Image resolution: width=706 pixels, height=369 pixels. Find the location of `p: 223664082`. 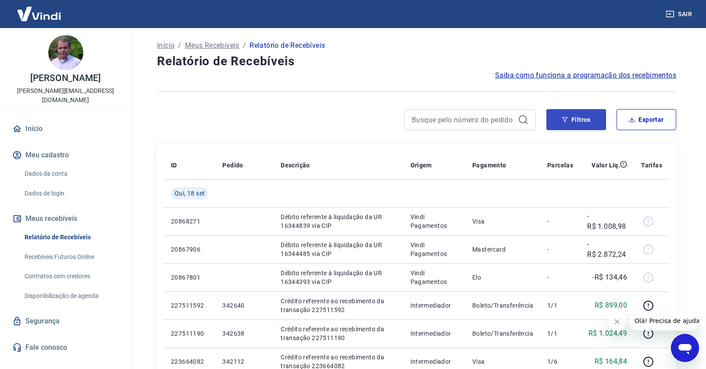

p: 223664082 is located at coordinates (189, 362).